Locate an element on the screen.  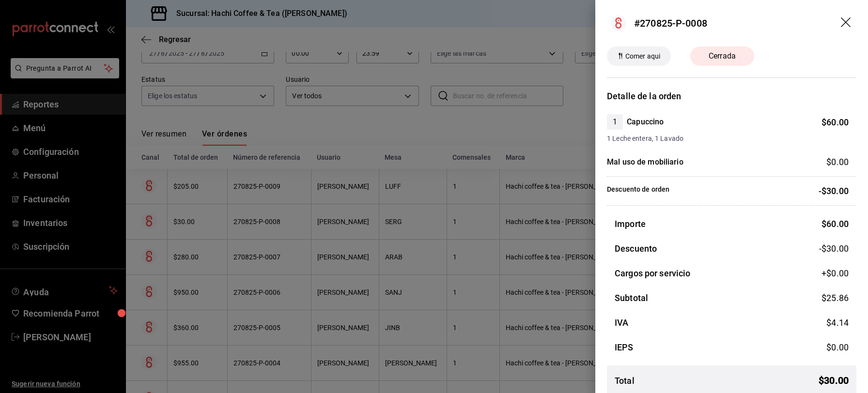
span: +$ 0.00 is located at coordinates (835, 273).